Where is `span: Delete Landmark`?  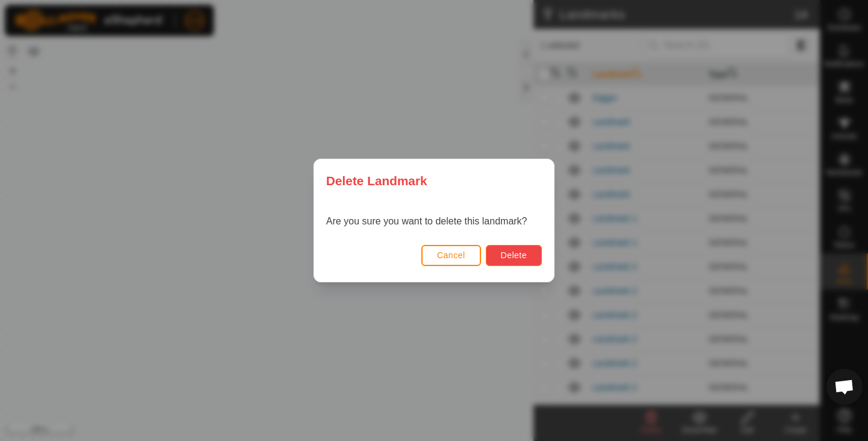
span: Delete Landmark is located at coordinates (376, 180).